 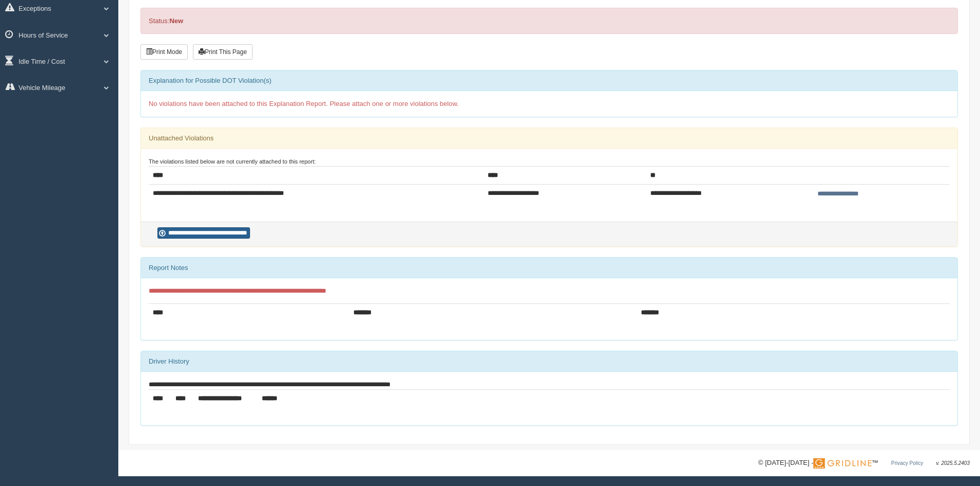 What do you see at coordinates (549, 138) in the screenshot?
I see `div: Unattached Violations` at bounding box center [549, 138].